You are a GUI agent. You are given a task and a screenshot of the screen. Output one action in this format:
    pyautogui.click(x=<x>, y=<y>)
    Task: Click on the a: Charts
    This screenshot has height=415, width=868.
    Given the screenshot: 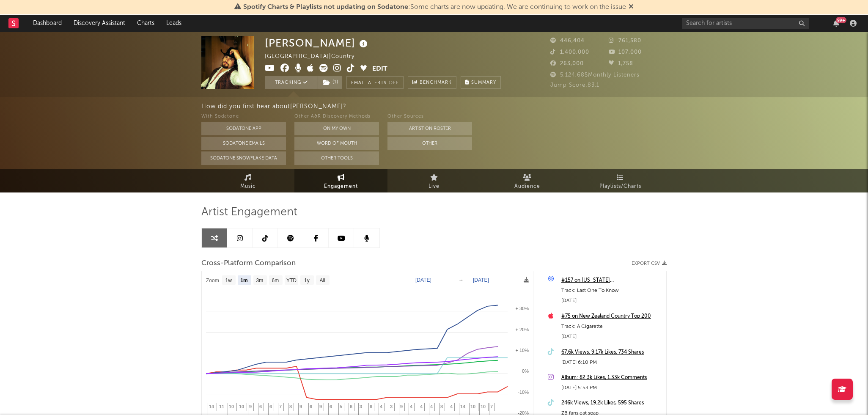 What is the action you would take?
    pyautogui.click(x=145, y=23)
    